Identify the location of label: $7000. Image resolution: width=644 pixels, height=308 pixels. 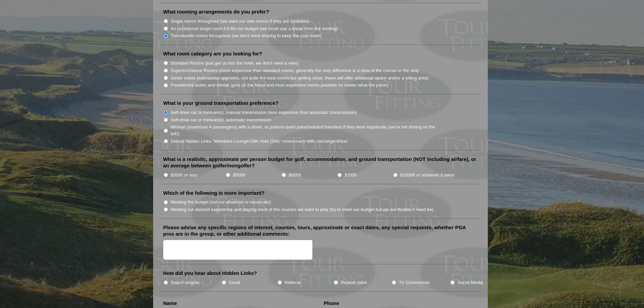
(351, 175).